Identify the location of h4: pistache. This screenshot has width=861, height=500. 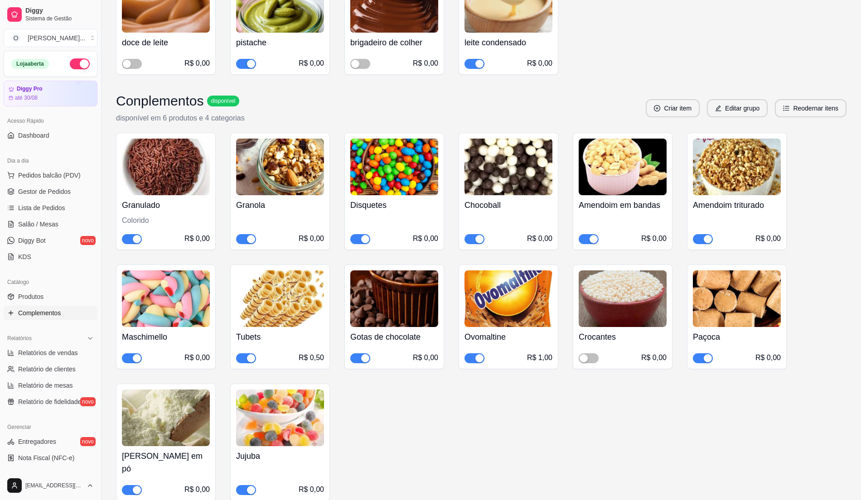
(280, 43).